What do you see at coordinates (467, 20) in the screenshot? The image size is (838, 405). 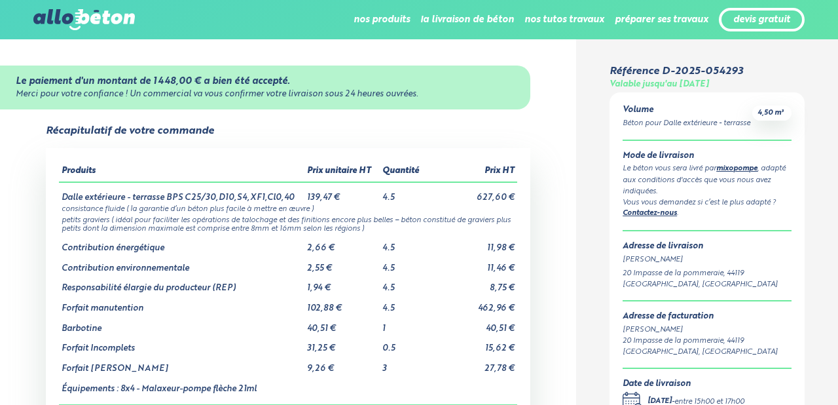 I see `li: la livraison de béton` at bounding box center [467, 20].